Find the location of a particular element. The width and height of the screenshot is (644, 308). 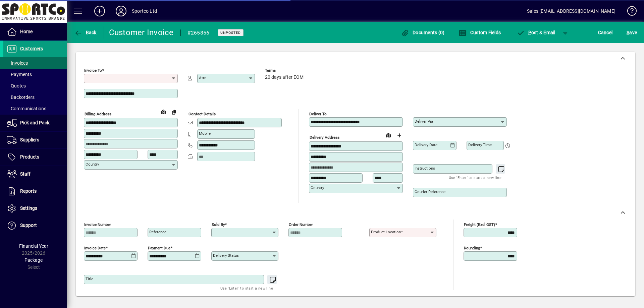

mat-label: Sold by is located at coordinates (218, 225).